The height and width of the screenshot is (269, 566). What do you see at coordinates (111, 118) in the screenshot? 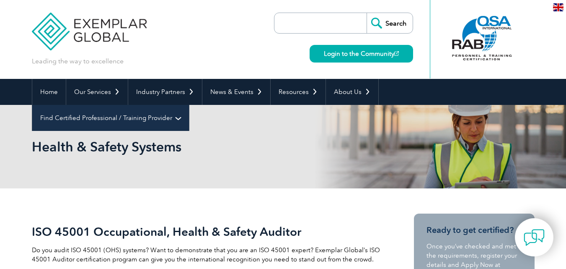
I see `a: Find Certified Professional / Training Provider` at bounding box center [111, 118].